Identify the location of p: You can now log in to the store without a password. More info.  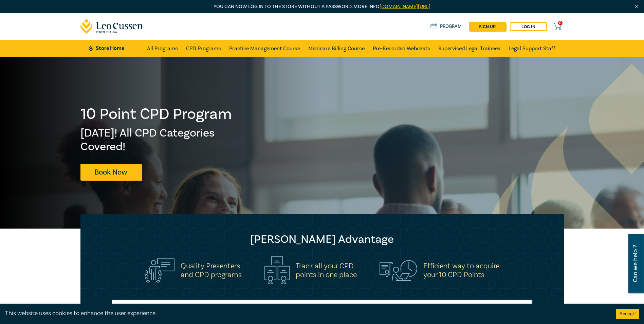
(322, 7).